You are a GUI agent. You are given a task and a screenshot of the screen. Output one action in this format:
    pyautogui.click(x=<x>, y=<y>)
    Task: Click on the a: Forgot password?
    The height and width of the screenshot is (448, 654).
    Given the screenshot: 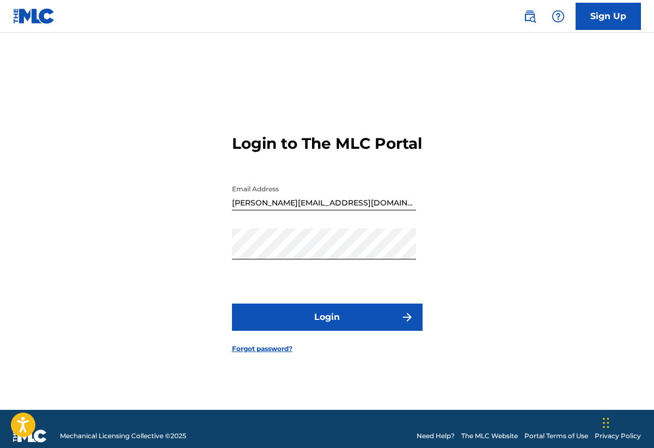 What is the action you would take?
    pyautogui.click(x=262, y=349)
    